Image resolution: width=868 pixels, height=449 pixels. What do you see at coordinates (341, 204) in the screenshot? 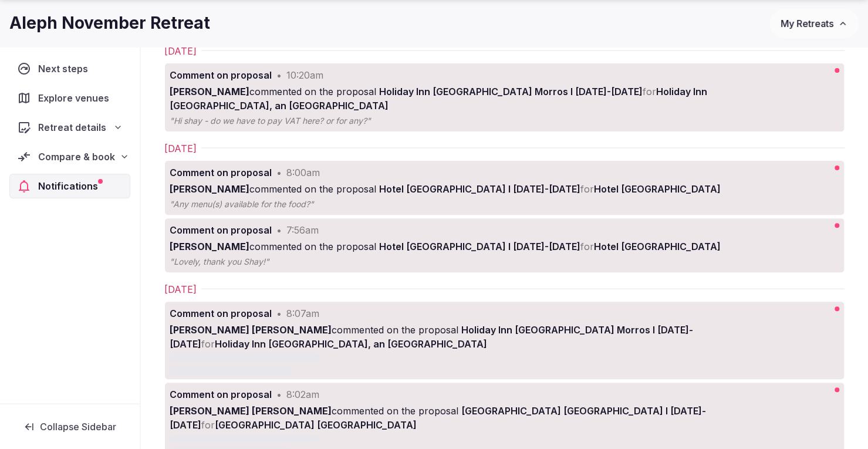
I see `div: "Any menu(s) available for the food?"` at bounding box center [341, 204].